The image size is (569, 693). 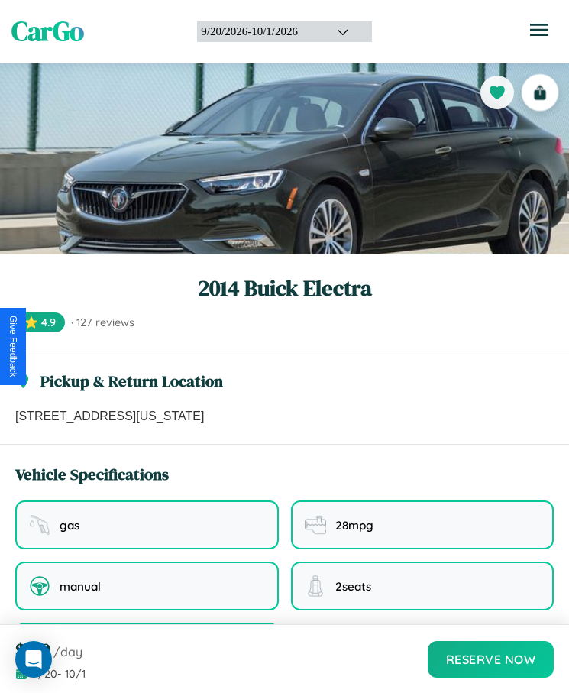 What do you see at coordinates (13, 346) in the screenshot?
I see `div: Give Feedback` at bounding box center [13, 346].